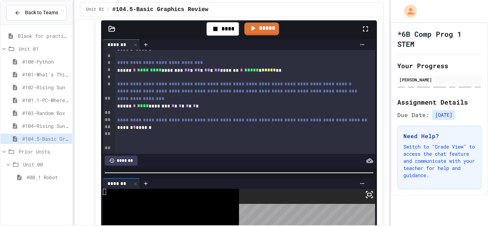  What do you see at coordinates (46, 113) in the screenshot?
I see `span: #103-Random Box` at bounding box center [46, 113].